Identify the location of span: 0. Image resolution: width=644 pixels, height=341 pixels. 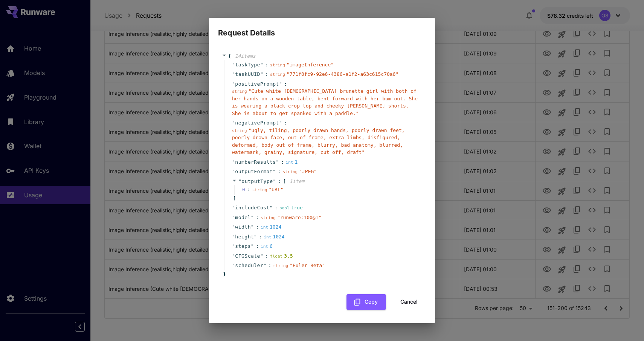
(247, 190).